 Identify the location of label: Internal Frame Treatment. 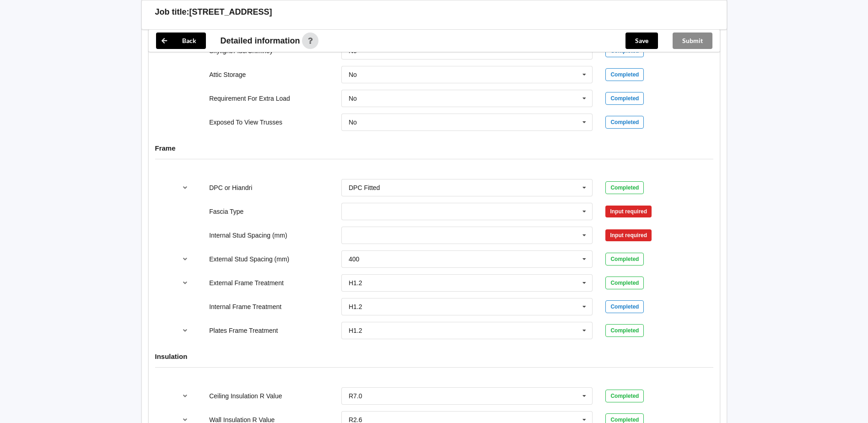
(245, 307).